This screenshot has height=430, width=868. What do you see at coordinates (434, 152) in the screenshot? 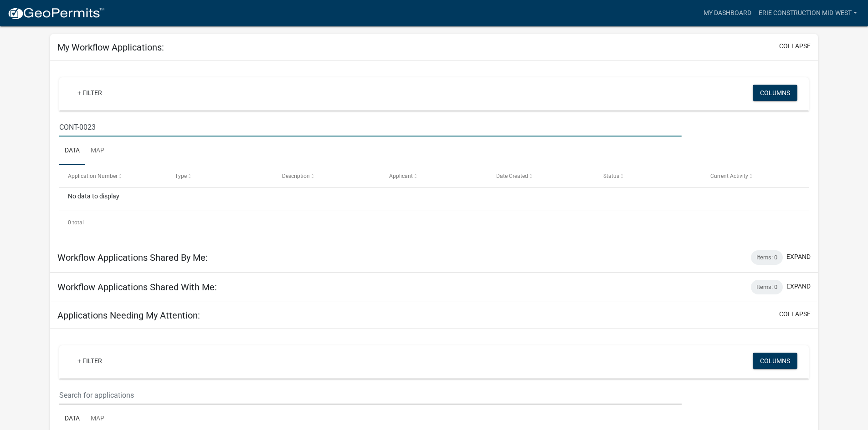
I see `div: collapse` at bounding box center [434, 152].